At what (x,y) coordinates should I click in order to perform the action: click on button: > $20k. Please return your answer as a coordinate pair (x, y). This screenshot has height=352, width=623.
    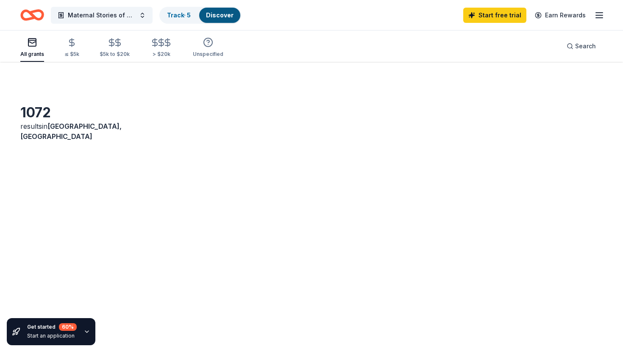
    Looking at the image, I should click on (161, 48).